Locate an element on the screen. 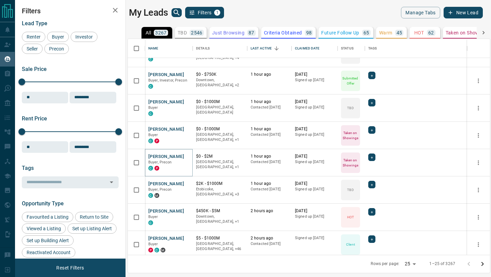  button: Sort is located at coordinates (277, 48).